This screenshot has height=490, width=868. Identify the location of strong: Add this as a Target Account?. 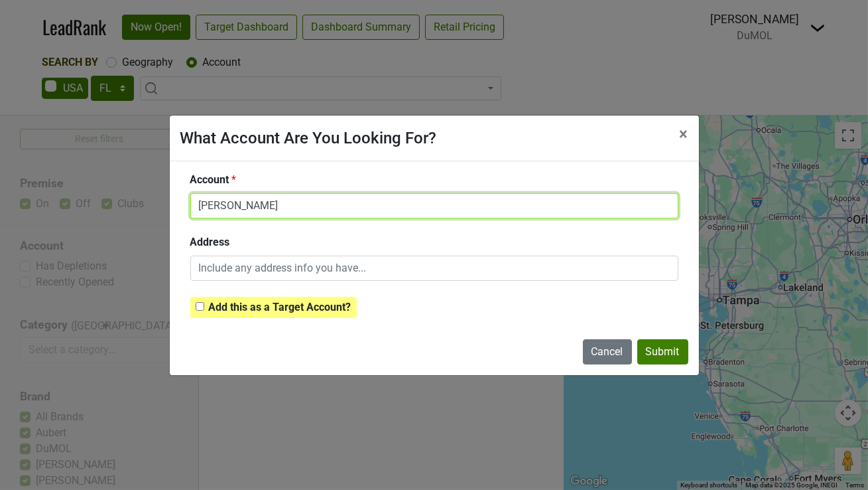
(280, 306).